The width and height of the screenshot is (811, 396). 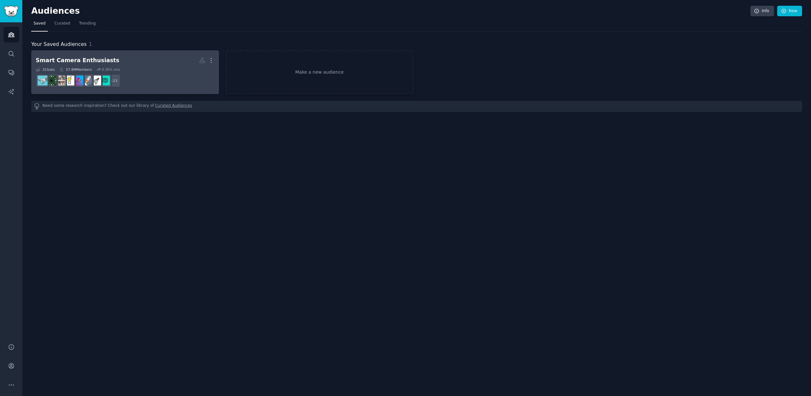 What do you see at coordinates (174, 106) in the screenshot?
I see `a: Curated Audiences` at bounding box center [174, 106].